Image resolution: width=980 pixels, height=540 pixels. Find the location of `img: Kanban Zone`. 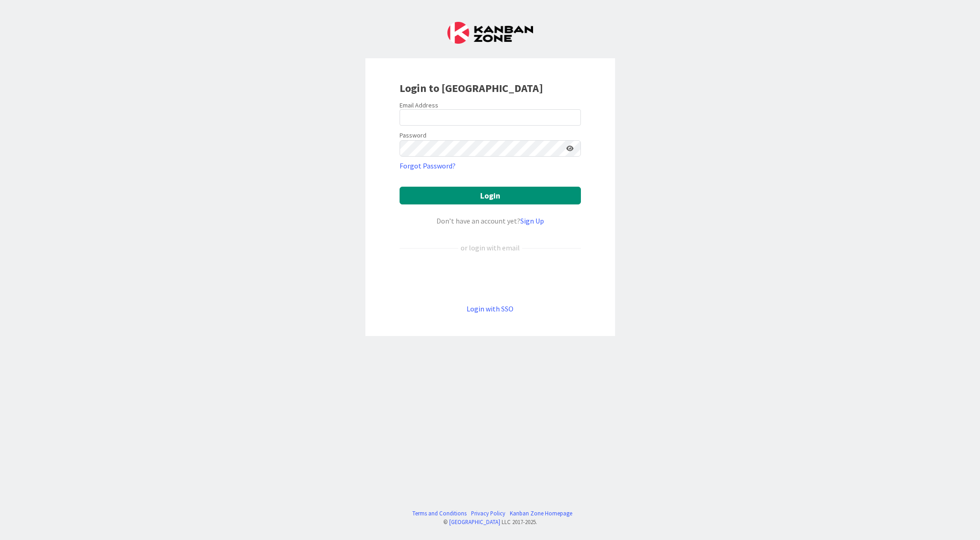

img: Kanban Zone is located at coordinates (490, 32).